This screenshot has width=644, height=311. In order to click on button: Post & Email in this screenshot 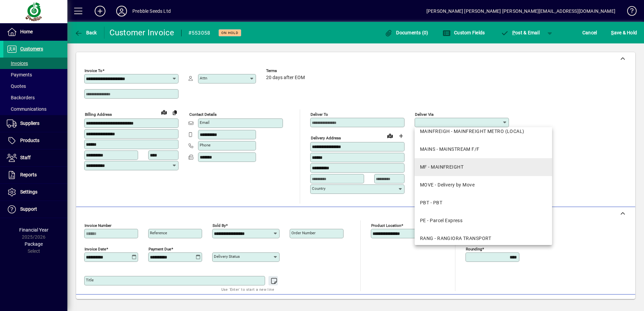, I will do `click(520, 32)`.